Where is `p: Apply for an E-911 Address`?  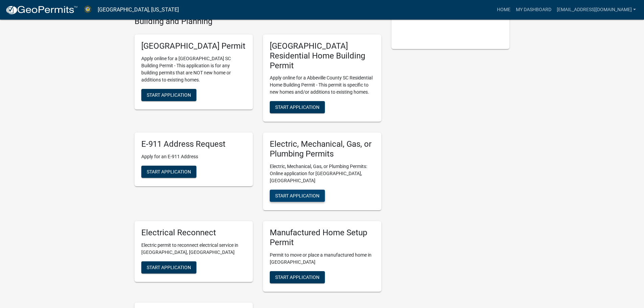
p: Apply for an E-911 Address is located at coordinates (193, 157).